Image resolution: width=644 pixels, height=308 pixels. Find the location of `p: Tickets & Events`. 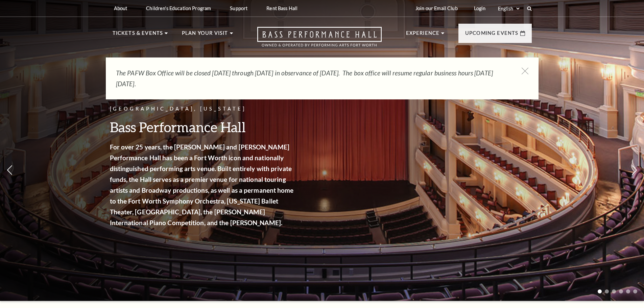

p: Tickets & Events is located at coordinates (138, 35).